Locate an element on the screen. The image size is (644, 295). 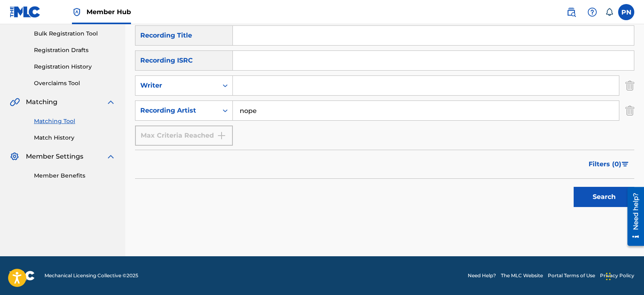
div: User Menu is located at coordinates (626, 12).